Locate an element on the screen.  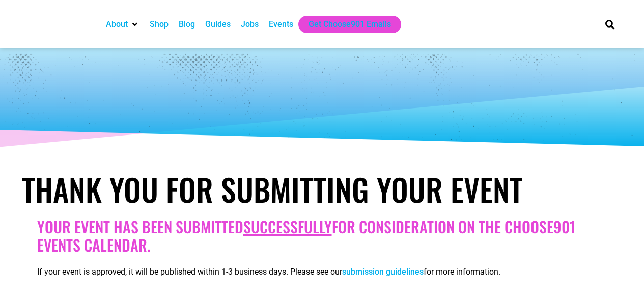
nav: Main nav is located at coordinates (344, 24).